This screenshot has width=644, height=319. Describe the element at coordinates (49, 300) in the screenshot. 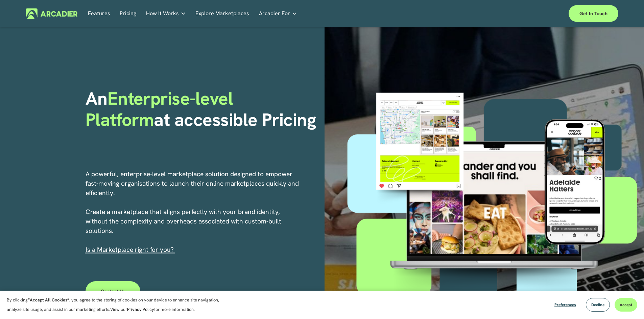

I see `strong: “Accept All Cookies”` at that location.